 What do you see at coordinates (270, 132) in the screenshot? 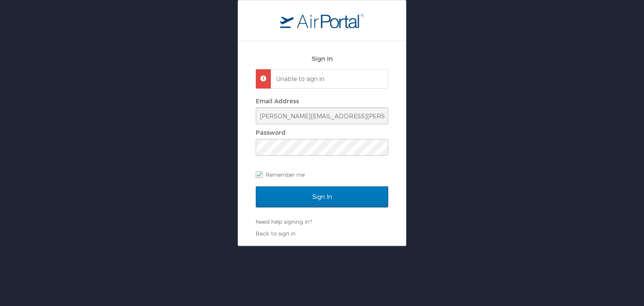
I see `label: Password` at bounding box center [270, 132].